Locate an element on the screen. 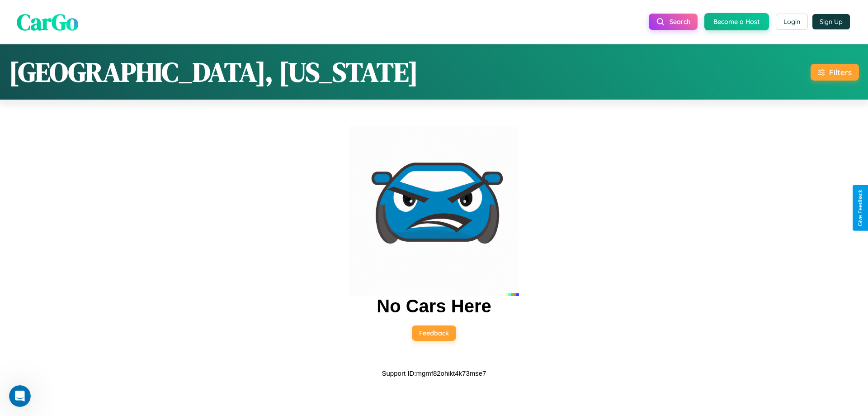 The width and height of the screenshot is (868, 416). p: Support ID: mgmf82ohikt4k73mse7 is located at coordinates (434, 373).